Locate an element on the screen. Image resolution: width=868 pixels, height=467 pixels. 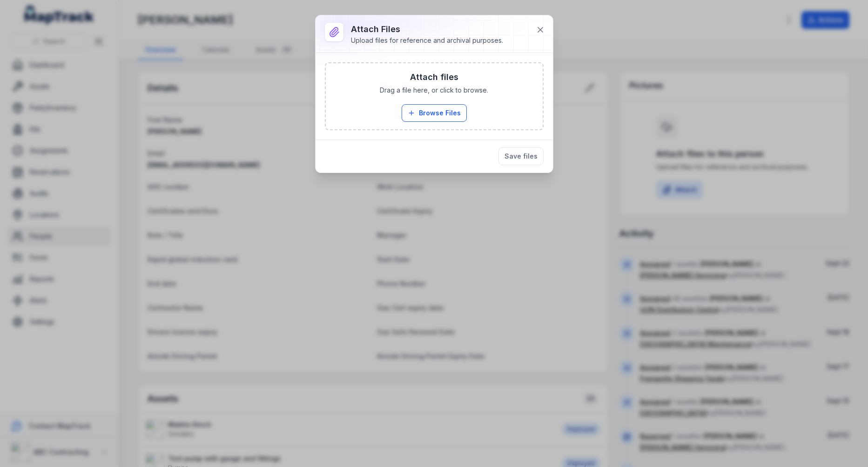
span: Drag a file here, or click to browse. is located at coordinates (434, 90).